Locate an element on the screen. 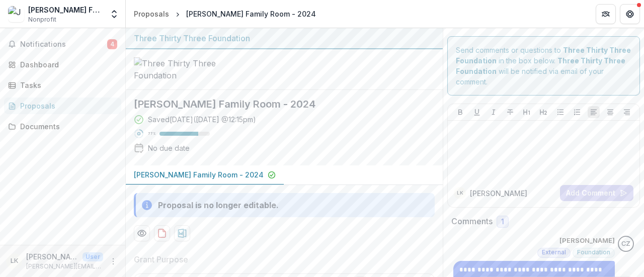  button: Partners is located at coordinates (606, 14).